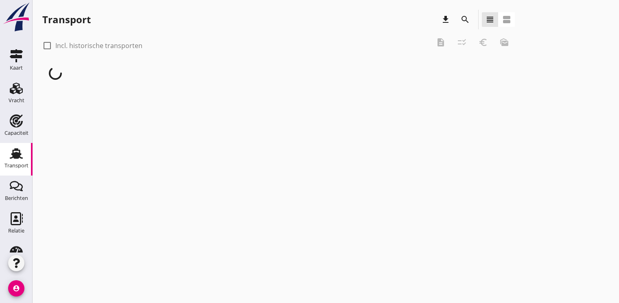 The height and width of the screenshot is (303, 619). Describe the element at coordinates (465, 20) in the screenshot. I see `i: search` at that location.